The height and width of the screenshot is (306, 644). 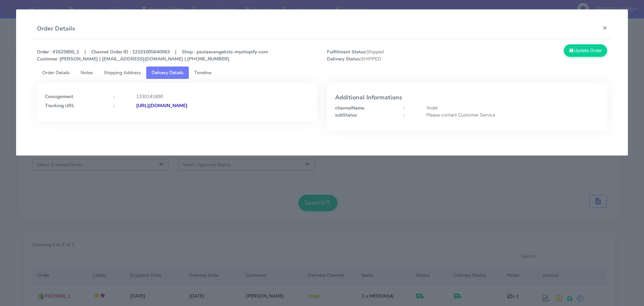 What do you see at coordinates (513, 115) in the screenshot?
I see `div: Please contact Customer Service` at bounding box center [513, 115].